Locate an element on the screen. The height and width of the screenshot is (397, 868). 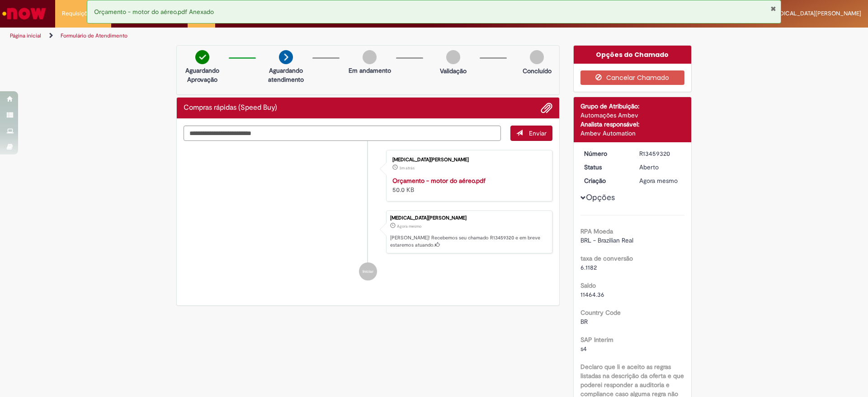
p: Aguardando atendimento is located at coordinates (286, 75).